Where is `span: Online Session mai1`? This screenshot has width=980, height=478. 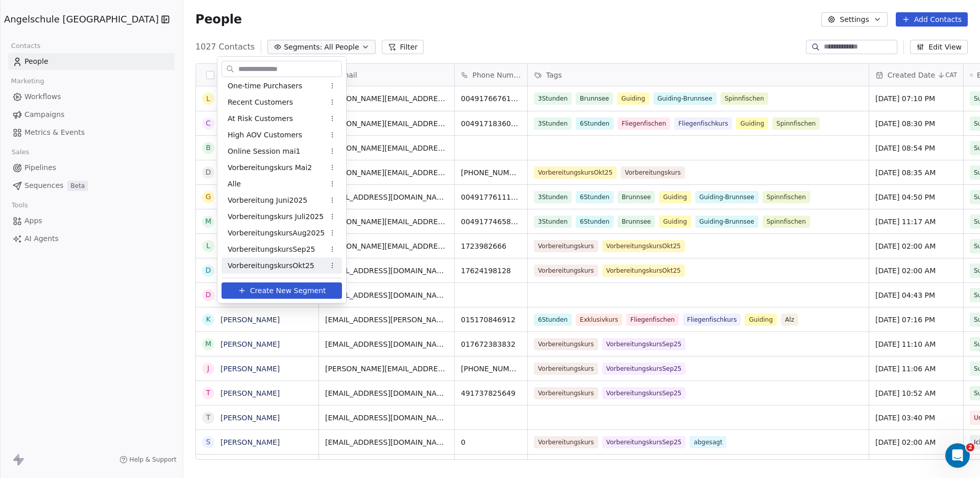 span: Online Session mai1 is located at coordinates (264, 151).